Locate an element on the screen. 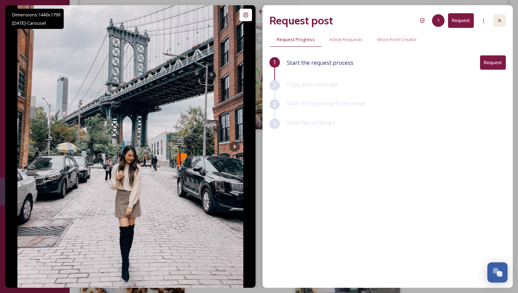 The height and width of the screenshot is (293, 518). span: 2 is located at coordinates (275, 85).